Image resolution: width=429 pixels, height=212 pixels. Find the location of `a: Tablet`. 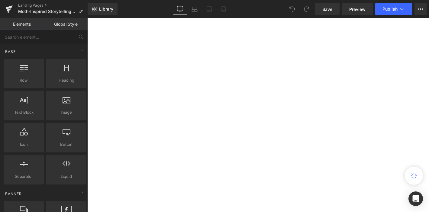

a: Tablet is located at coordinates (209, 9).